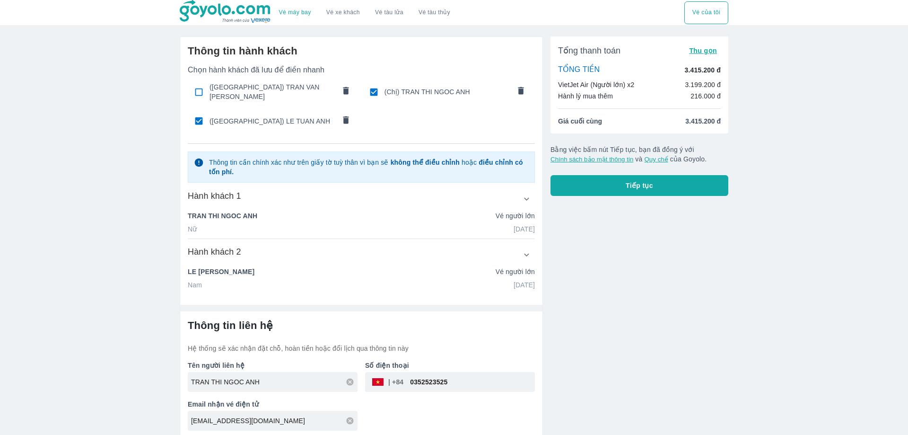 The width and height of the screenshot is (908, 435). Describe the element at coordinates (703, 51) in the screenshot. I see `button: Thu gọn` at that location.